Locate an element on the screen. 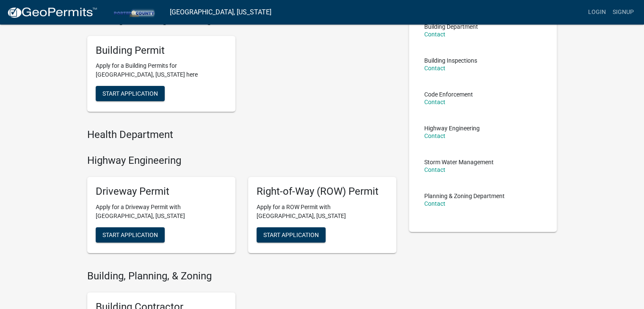 The image size is (644, 309). h4: Highway Engineering is located at coordinates (242, 160).